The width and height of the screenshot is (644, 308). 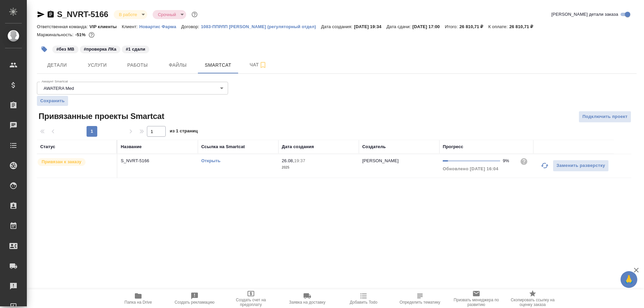 What do you see at coordinates (100, 49) in the screenshot?
I see `span: проверка ЛКа` at bounding box center [100, 49].